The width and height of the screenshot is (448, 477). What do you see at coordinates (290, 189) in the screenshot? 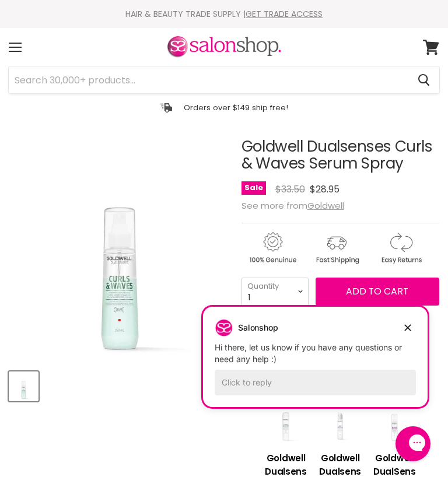
I see `span: $33.50` at bounding box center [290, 189].